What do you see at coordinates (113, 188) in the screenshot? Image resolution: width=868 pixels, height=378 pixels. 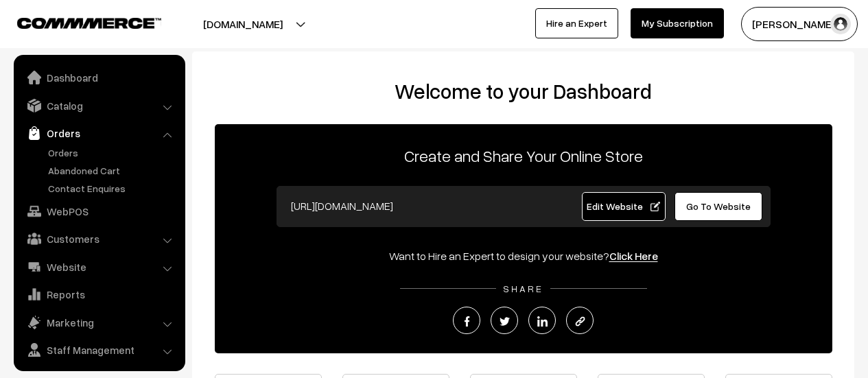 I see `a: Contact Enquires` at bounding box center [113, 188].